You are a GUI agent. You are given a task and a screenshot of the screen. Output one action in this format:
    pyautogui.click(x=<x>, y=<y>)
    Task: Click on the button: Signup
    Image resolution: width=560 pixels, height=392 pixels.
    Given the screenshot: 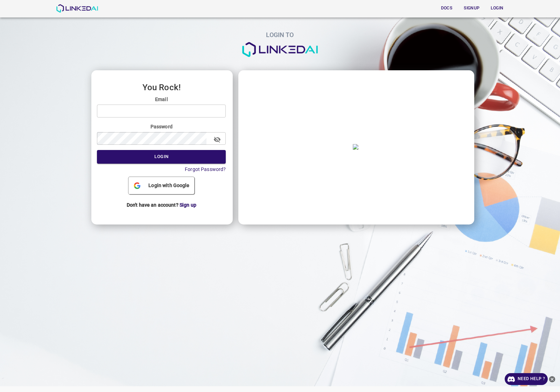 What is the action you would take?
    pyautogui.click(x=472, y=8)
    